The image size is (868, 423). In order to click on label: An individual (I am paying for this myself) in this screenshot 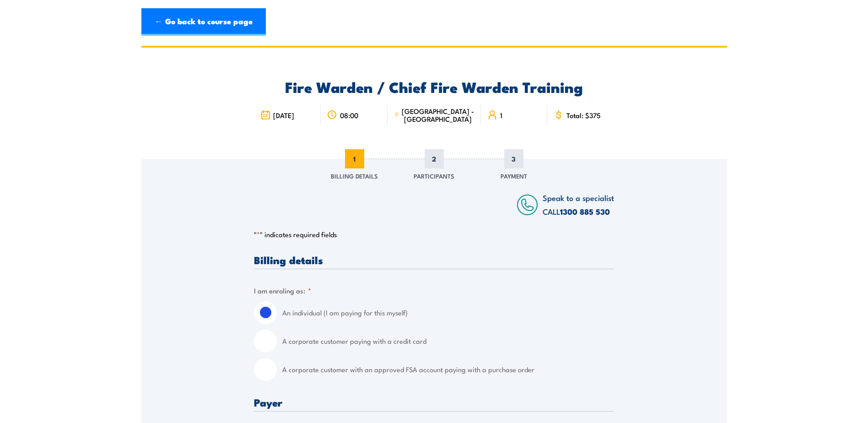, I will do `click(448, 313)`.